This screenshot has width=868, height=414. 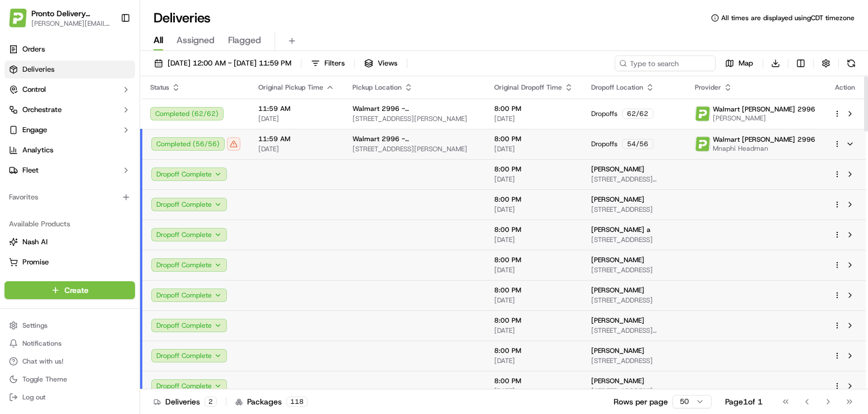 I want to click on a: Powered byPylon, so click(x=107, y=194).